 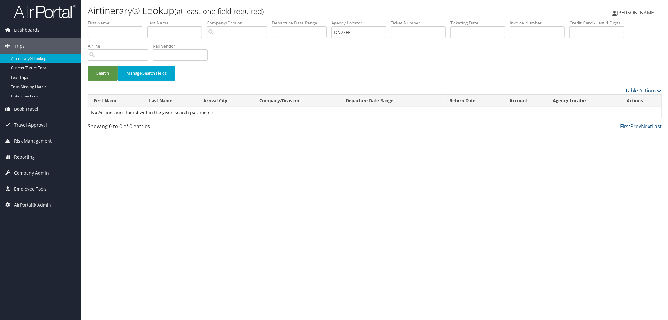 I want to click on th: Arrival City: activate to sort column ascending, so click(x=226, y=101).